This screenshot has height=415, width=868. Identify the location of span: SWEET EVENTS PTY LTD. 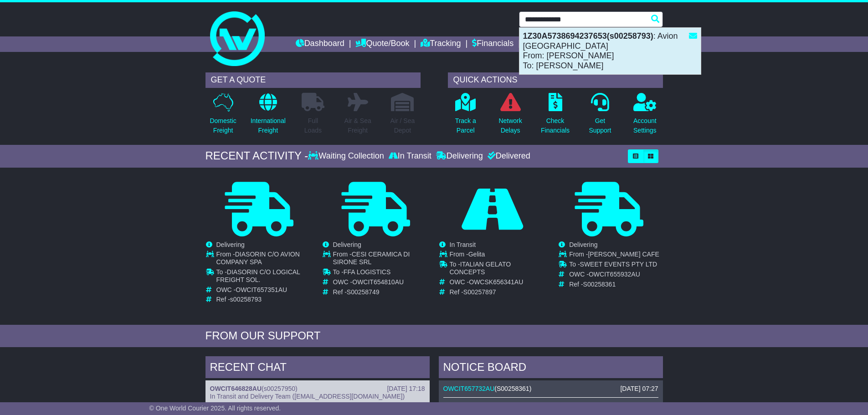
(619, 264).